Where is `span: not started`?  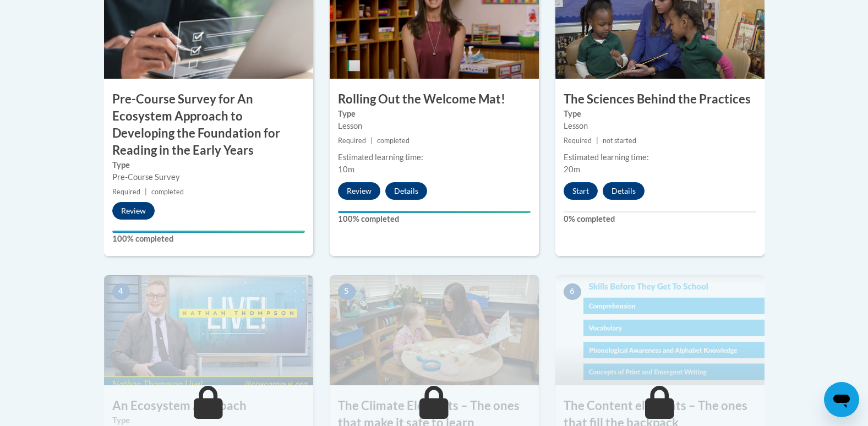 span: not started is located at coordinates (619, 141).